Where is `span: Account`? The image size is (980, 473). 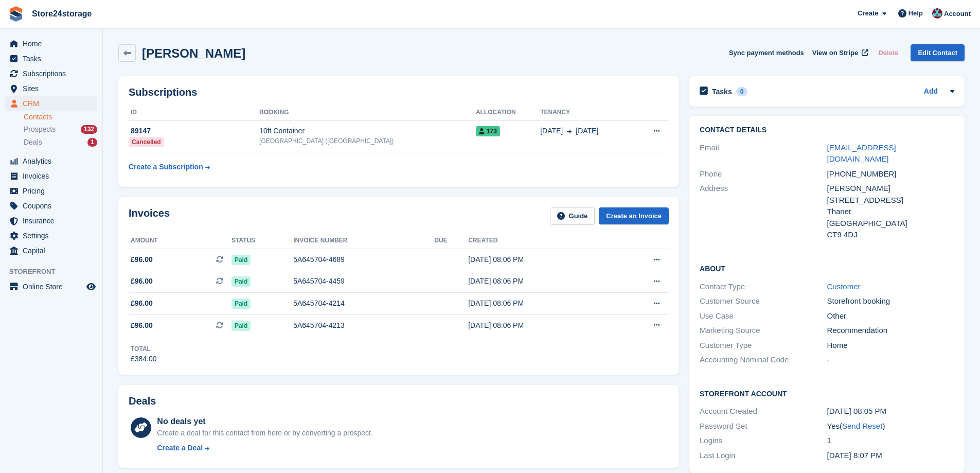
span: Account is located at coordinates (958, 14).